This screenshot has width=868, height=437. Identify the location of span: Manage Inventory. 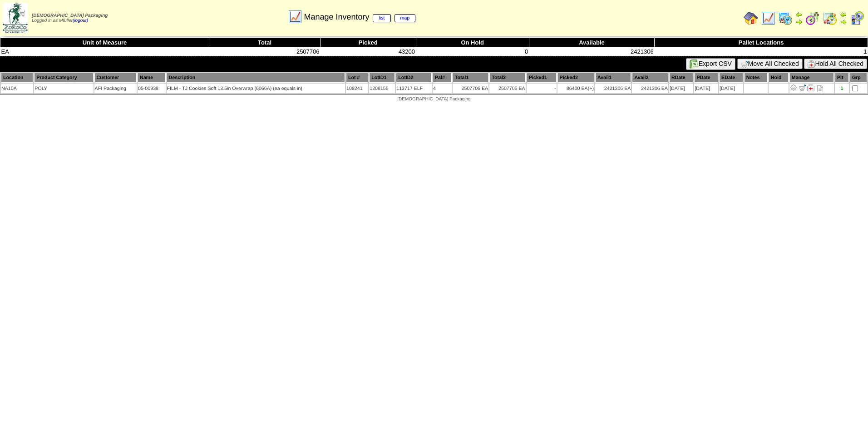
(360, 17).